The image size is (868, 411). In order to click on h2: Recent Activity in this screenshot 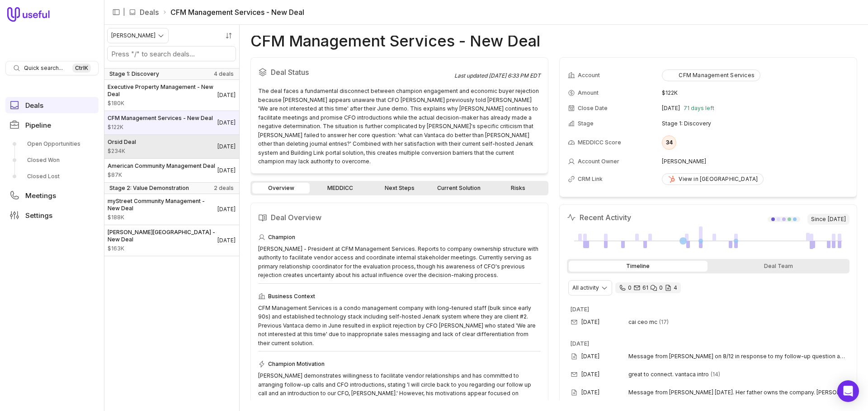, I will do `click(599, 217)`.